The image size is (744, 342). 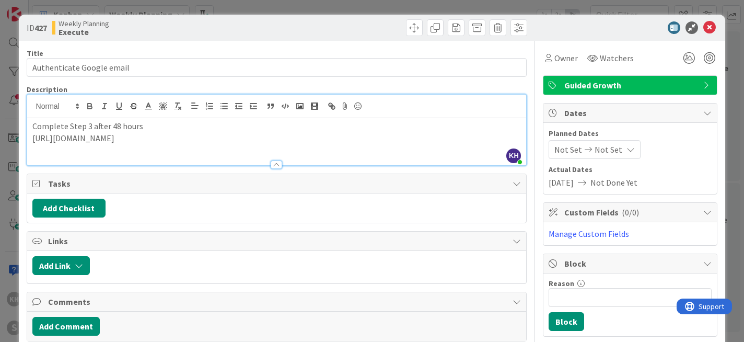 What do you see at coordinates (66, 326) in the screenshot?
I see `button: Add Comment` at bounding box center [66, 326].